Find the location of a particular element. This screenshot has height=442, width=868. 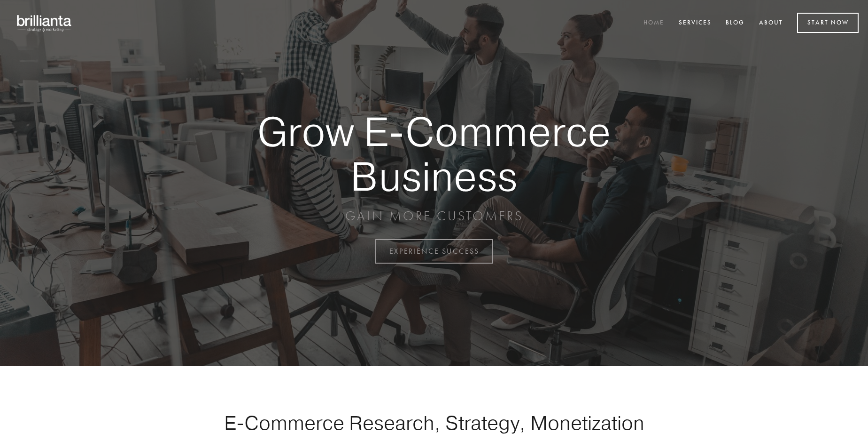

strong: Grow E-Commerce Business is located at coordinates (434, 154).